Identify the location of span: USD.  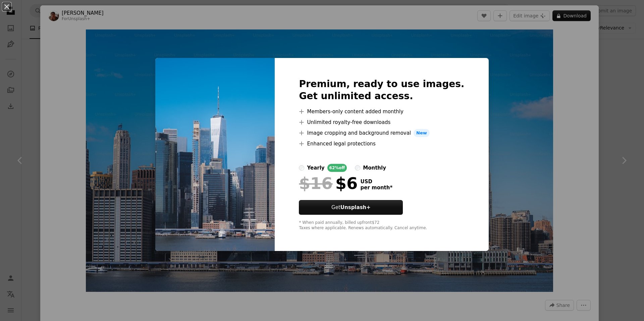
(377, 182).